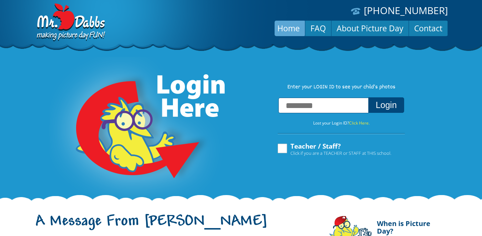  What do you see at coordinates (341, 153) in the screenshot?
I see `span: Click if you are a TEACHER or STAFF at THIS school.` at bounding box center [341, 153].